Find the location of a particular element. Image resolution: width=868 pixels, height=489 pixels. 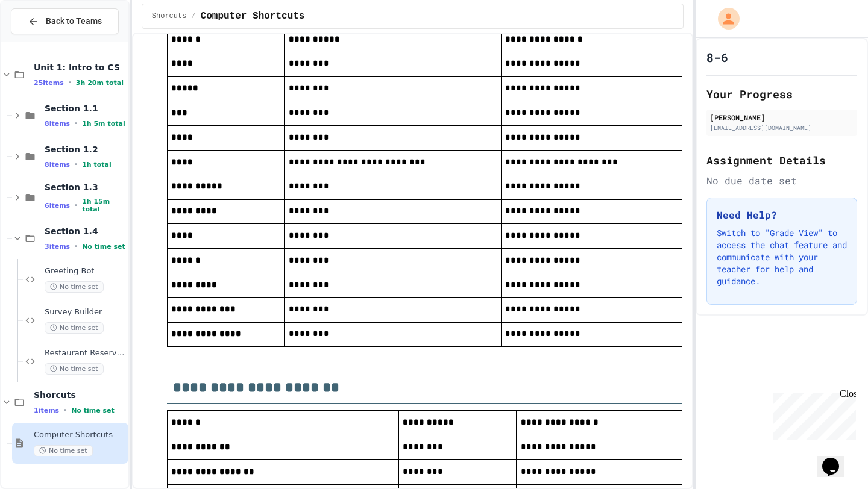

span: Greeting Bot is located at coordinates (85, 271).